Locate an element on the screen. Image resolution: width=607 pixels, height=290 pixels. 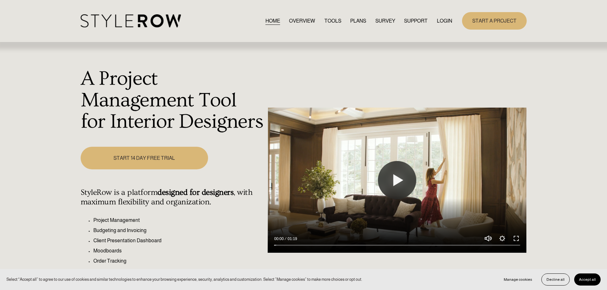
strong: designed for designers is located at coordinates (195, 193).